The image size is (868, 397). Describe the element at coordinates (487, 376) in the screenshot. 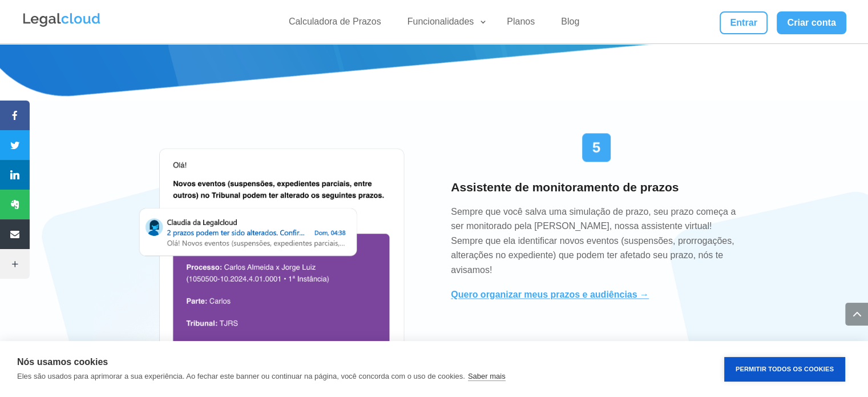

I see `a: Saber mais` at that location.